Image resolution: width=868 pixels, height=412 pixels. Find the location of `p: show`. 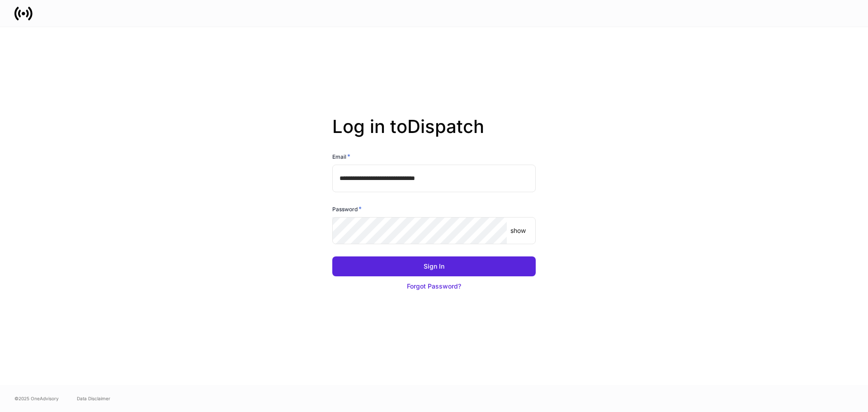

p: show is located at coordinates (518, 231).